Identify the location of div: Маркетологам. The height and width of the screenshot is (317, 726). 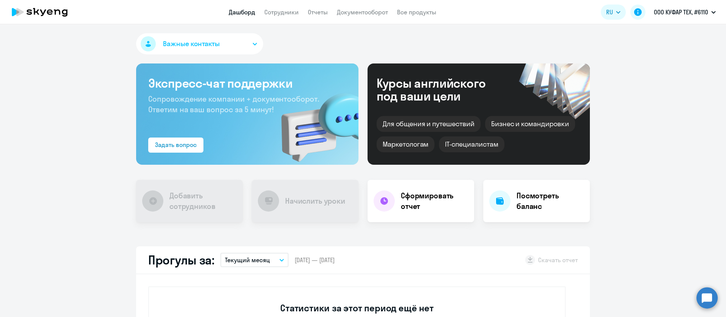
(405, 144).